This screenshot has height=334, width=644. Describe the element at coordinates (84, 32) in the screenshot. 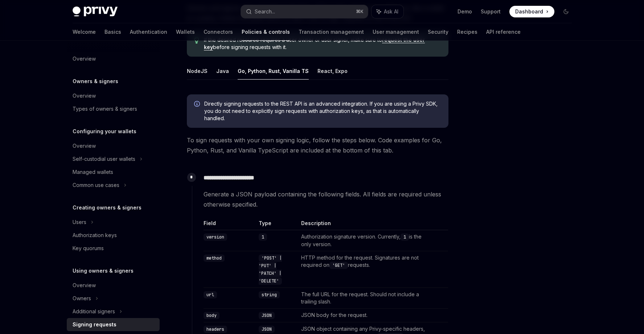

I see `a: Welcome` at that location.